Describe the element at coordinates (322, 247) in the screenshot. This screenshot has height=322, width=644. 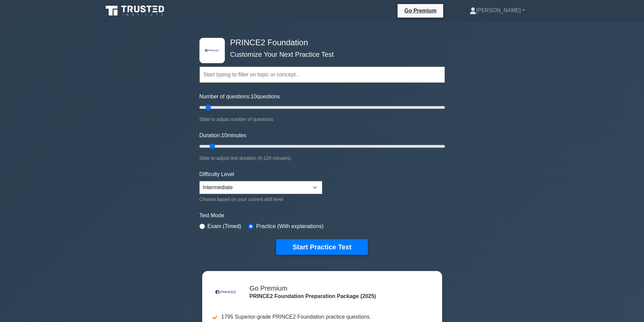
I see `button: Start Practice Test` at that location.